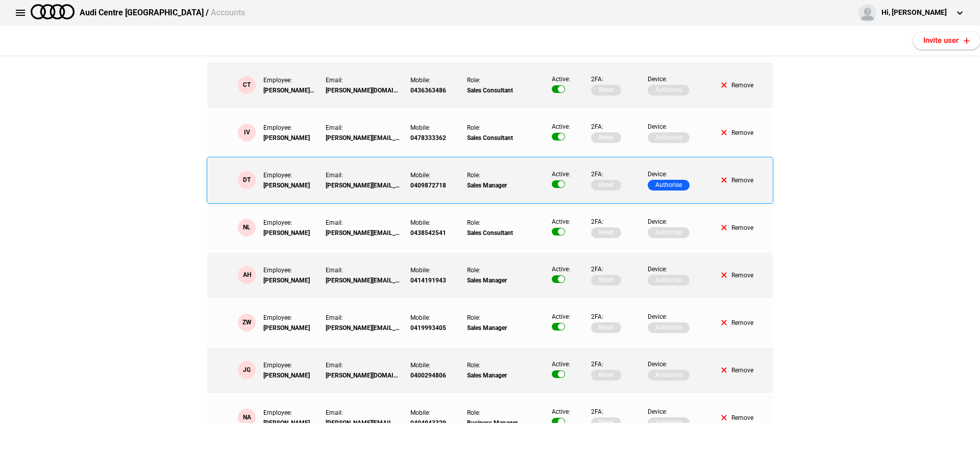 This screenshot has height=449, width=980. I want to click on div: 0478333362, so click(434, 138).